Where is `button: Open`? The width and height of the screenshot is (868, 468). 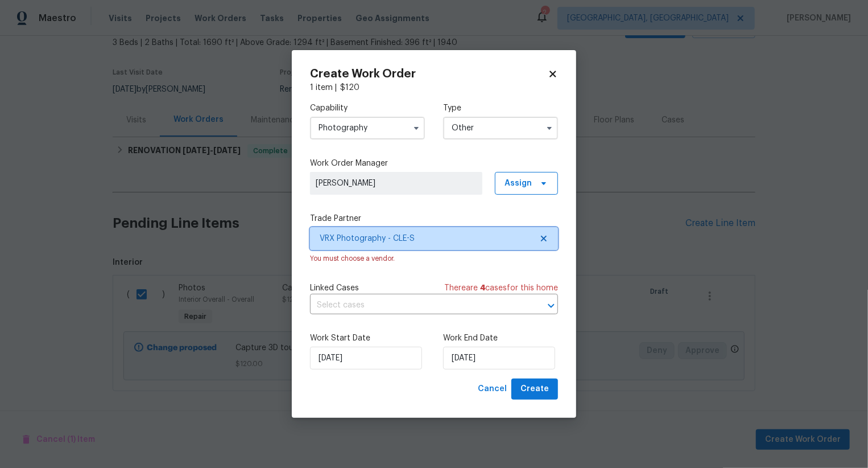
button: Open is located at coordinates (551, 305).